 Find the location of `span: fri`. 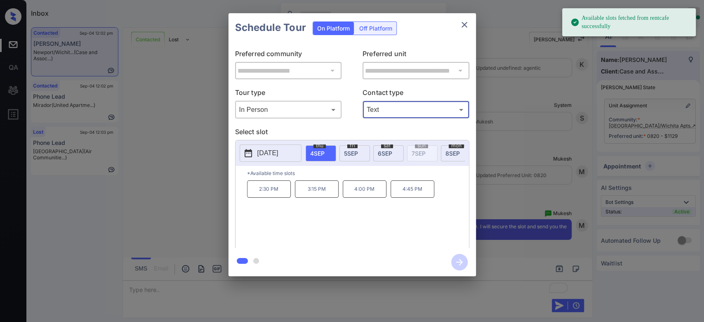

span: fri is located at coordinates (352, 146).